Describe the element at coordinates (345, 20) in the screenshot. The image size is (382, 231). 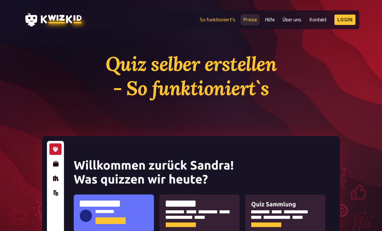
I see `a: Login` at that location.